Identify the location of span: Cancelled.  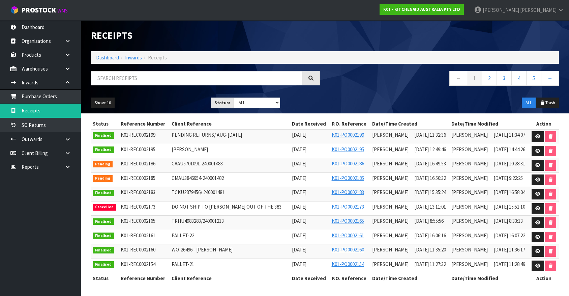
(104, 207).